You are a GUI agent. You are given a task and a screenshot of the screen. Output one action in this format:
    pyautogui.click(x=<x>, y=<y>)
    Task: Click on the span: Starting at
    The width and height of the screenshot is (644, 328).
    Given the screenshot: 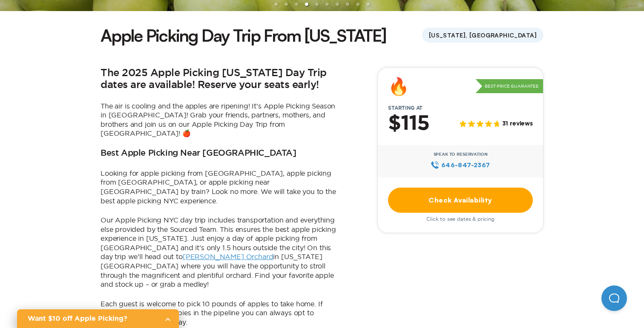 What is the action you would take?
    pyautogui.click(x=405, y=108)
    